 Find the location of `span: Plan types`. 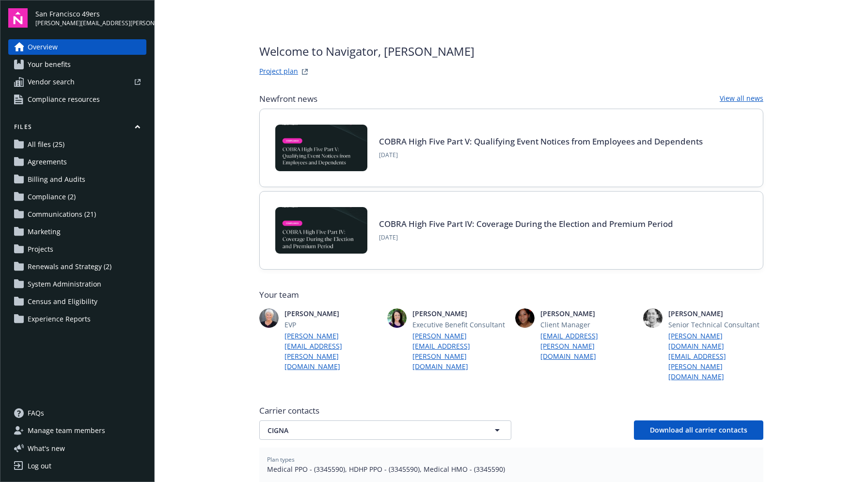

span: Plan types is located at coordinates (511, 460).